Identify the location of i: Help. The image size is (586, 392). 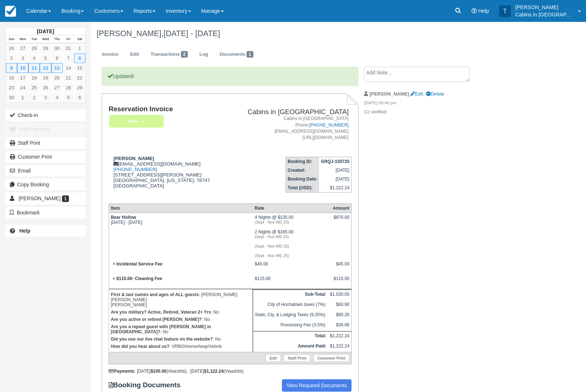
(474, 11).